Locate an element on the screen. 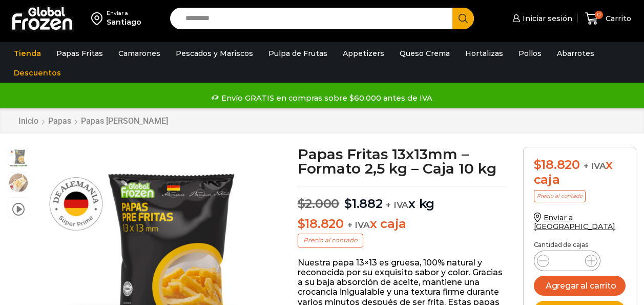 The height and width of the screenshot is (305, 644). a: Pescados y Mariscos is located at coordinates (214, 53).